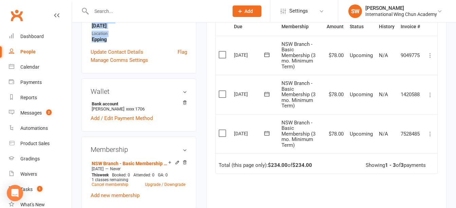 The height and width of the screenshot is (208, 456). What do you see at coordinates (35, 143) in the screenshot?
I see `div: Product Sales` at bounding box center [35, 143].